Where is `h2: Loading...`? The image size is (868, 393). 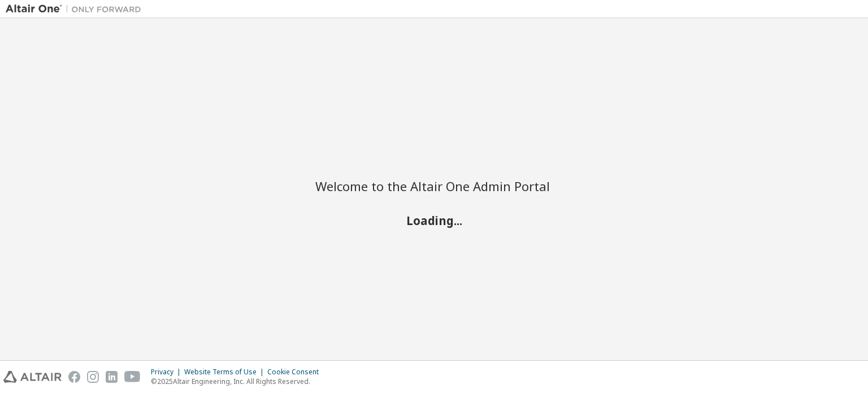 h2: Loading... is located at coordinates (434, 220).